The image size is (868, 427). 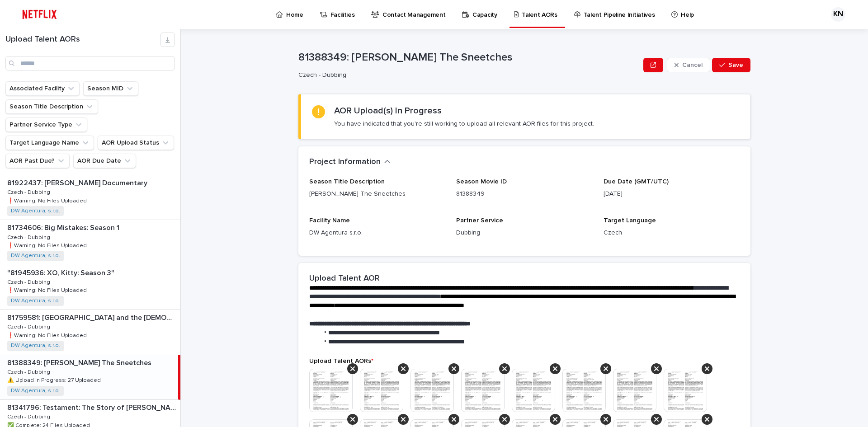 What do you see at coordinates (345, 279) in the screenshot?
I see `h2: Upload Talent AOR` at bounding box center [345, 279].